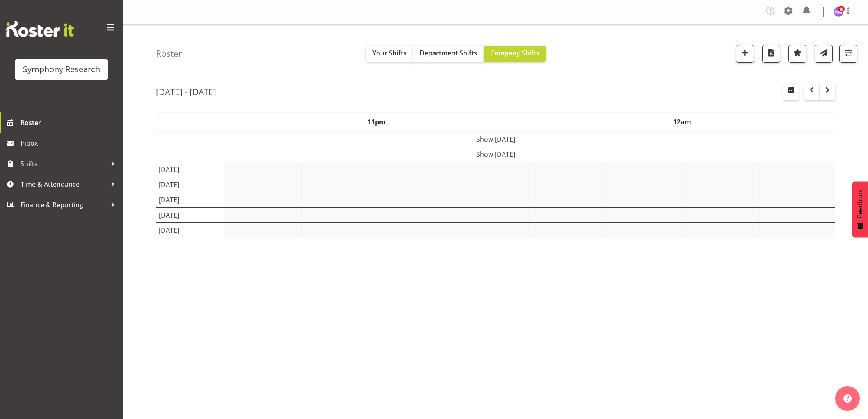 The height and width of the screenshot is (419, 868). I want to click on button: Feedback - Show survey, so click(860, 209).